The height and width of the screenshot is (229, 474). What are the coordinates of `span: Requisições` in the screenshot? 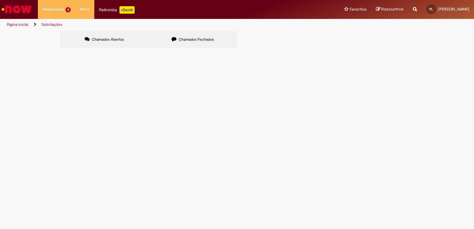 It's located at (53, 9).